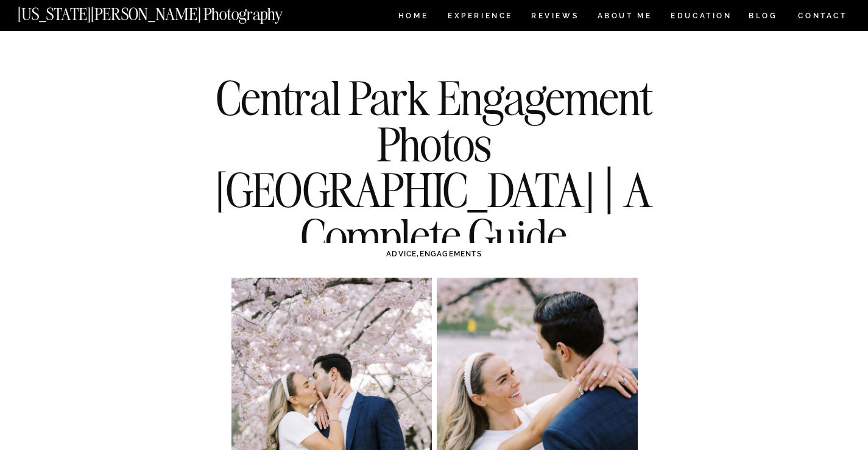  What do you see at coordinates (413, 17) in the screenshot?
I see `a: HOME` at bounding box center [413, 17].